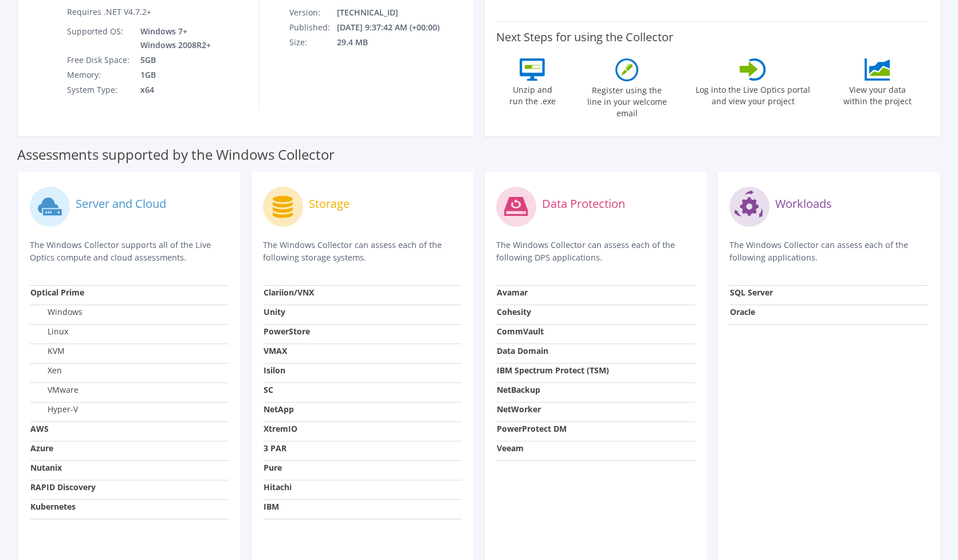 The image size is (958, 560). Describe the element at coordinates (275, 351) in the screenshot. I see `strong: VMAX` at that location.